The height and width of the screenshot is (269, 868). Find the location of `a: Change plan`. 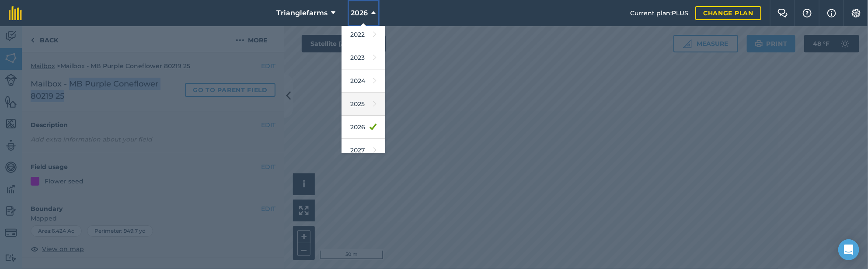

a: Change plan is located at coordinates (728, 13).